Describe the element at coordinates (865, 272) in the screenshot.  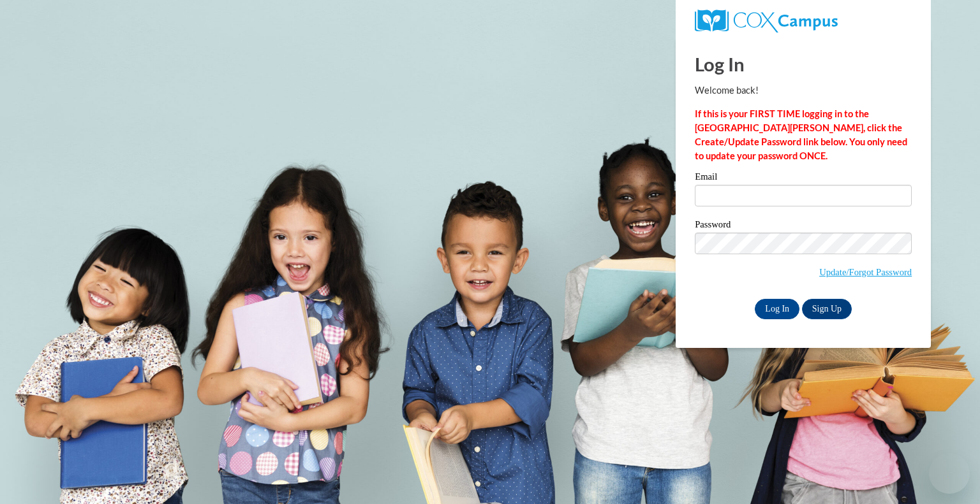
I see `a: Update/Forgot Password` at that location.